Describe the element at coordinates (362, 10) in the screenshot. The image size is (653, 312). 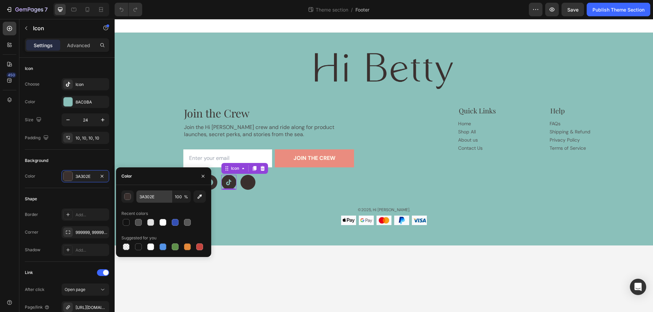
I see `span: Footer` at that location.